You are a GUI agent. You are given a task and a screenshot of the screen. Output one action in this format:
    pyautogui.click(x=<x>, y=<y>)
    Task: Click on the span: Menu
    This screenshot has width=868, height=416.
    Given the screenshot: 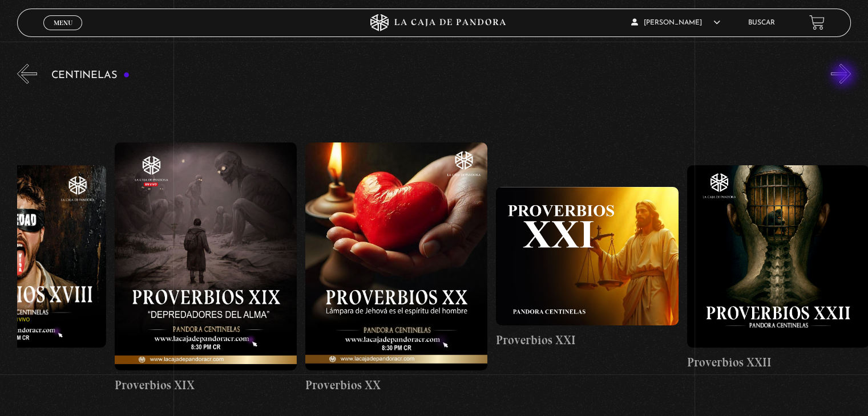 What is the action you would take?
    pyautogui.click(x=63, y=23)
    